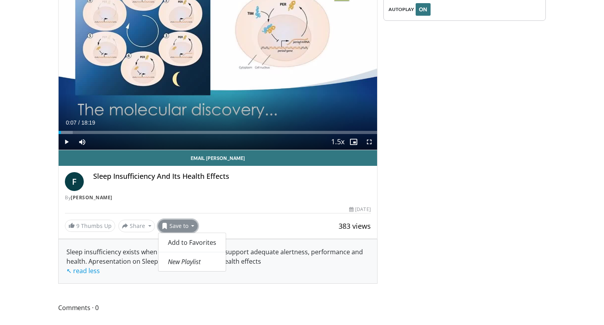 Image resolution: width=604 pixels, height=325 pixels. Describe the element at coordinates (401, 9) in the screenshot. I see `span: AUTOPLAY` at that location.